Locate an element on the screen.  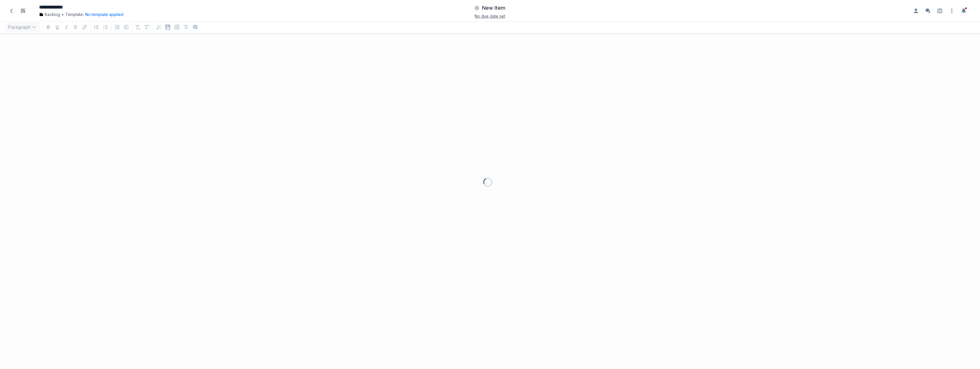
button: No template applied is located at coordinates (104, 15).